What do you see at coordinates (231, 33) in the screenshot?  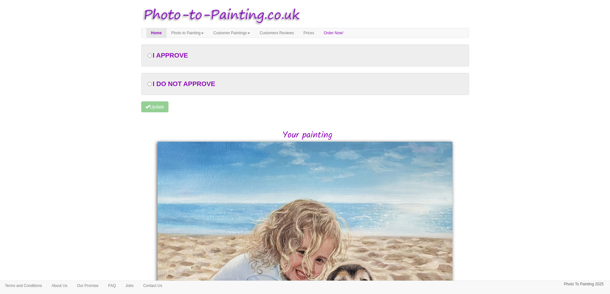 I see `a: Customer Paintings` at bounding box center [231, 33].